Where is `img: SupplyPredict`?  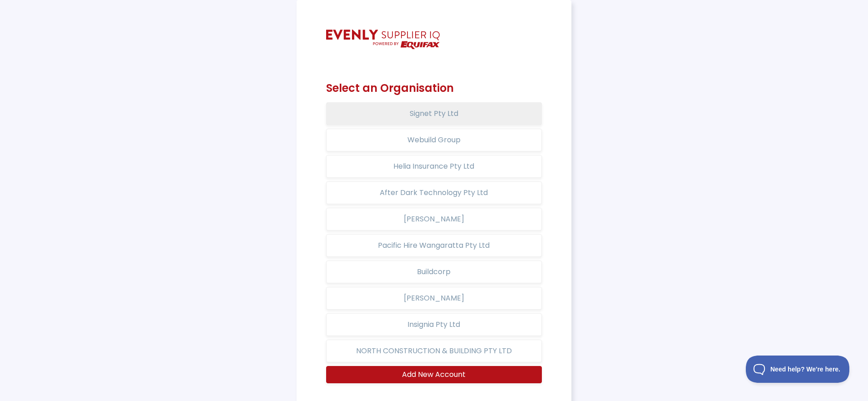 img: SupplyPredict is located at coordinates (383, 39).